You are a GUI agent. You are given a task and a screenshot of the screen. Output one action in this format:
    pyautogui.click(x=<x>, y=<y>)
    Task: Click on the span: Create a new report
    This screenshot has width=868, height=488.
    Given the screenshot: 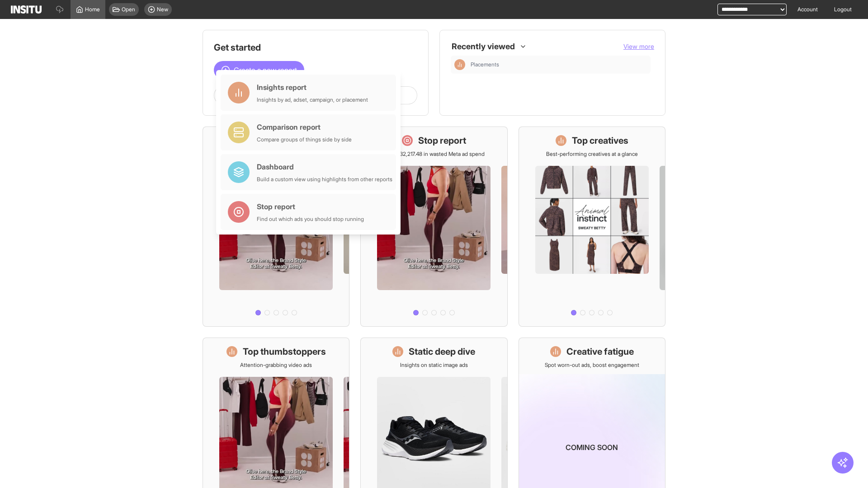 What is the action you would take?
    pyautogui.click(x=265, y=70)
    